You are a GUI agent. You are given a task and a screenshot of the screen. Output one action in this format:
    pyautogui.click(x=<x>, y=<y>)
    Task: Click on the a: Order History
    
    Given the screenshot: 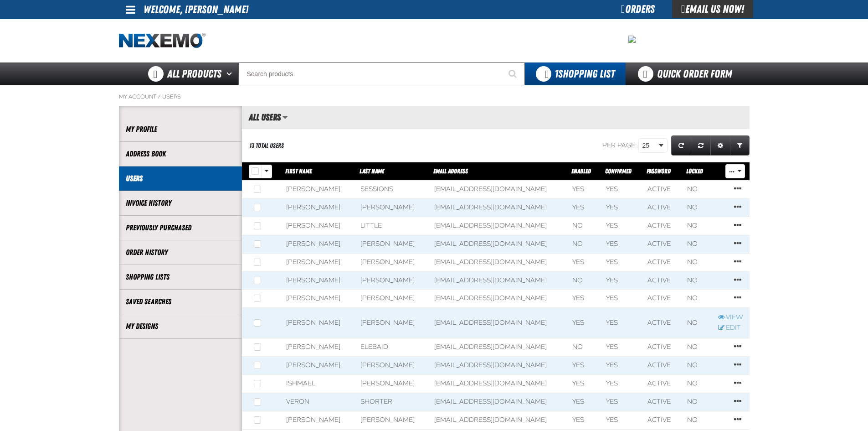 What is the action you would take?
    pyautogui.click(x=180, y=253)
    